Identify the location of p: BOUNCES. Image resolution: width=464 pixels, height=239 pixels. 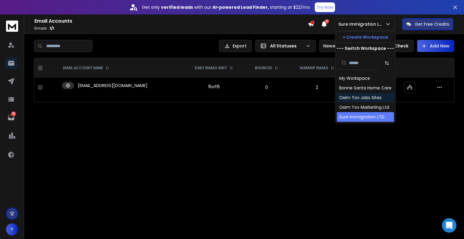
(263, 68).